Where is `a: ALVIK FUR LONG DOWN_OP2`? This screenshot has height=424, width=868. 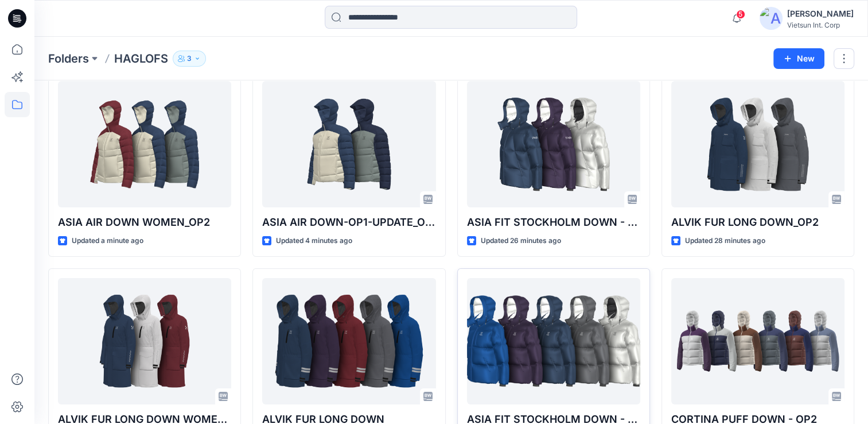 a: ALVIK FUR LONG DOWN_OP2 is located at coordinates (758, 144).